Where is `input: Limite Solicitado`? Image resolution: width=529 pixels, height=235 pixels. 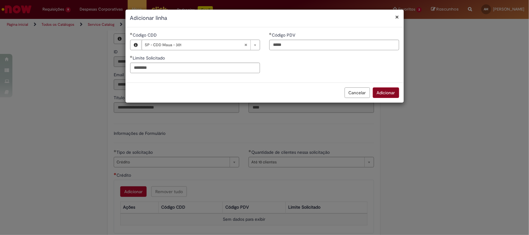 input: Limite Solicitado is located at coordinates (195, 68).